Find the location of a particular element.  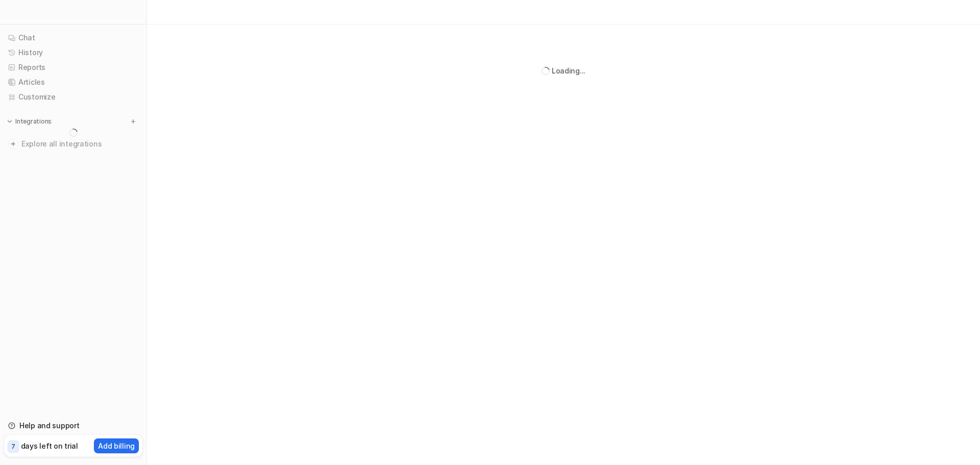

a: History is located at coordinates (73, 53).